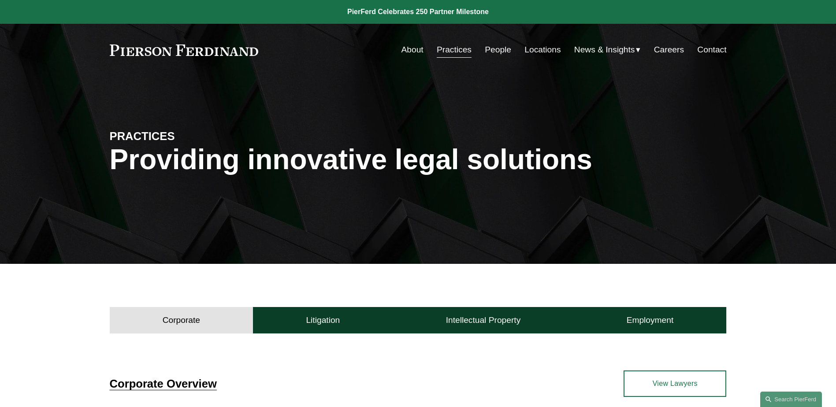 This screenshot has height=407, width=836. What do you see at coordinates (323, 320) in the screenshot?
I see `h4: Litigation` at bounding box center [323, 320].